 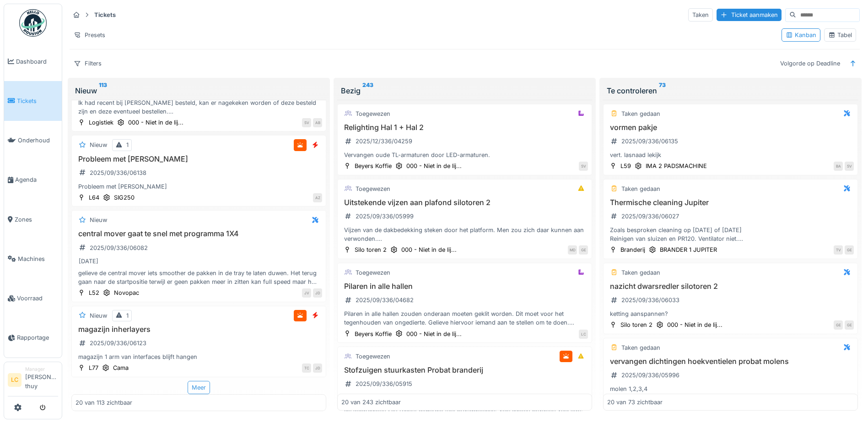 I want to click on h3: Uitstekende vijzen aan plafond silotoren 2, so click(x=465, y=202).